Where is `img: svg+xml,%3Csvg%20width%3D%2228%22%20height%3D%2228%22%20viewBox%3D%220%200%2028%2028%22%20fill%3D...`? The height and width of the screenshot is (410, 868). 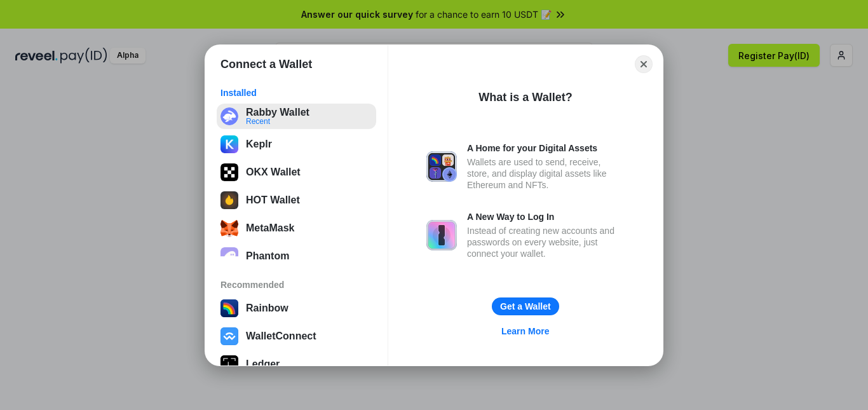 img: svg+xml,%3Csvg%20width%3D%2228%22%20height%3D%2228%22%20viewBox%3D%220%200%2028%2028%22%20fill%3D... is located at coordinates (229, 336).